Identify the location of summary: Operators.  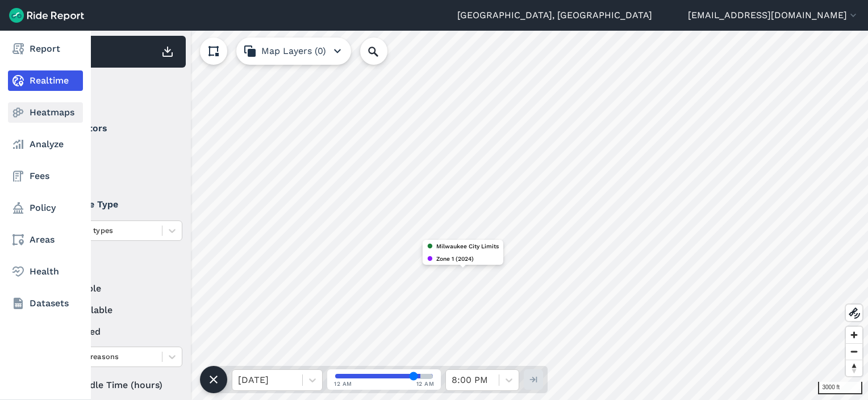
(113, 128).